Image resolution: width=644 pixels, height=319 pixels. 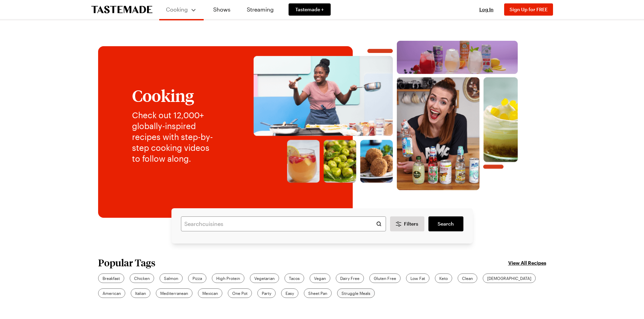 What do you see at coordinates (210, 293) in the screenshot?
I see `a: Mexican` at bounding box center [210, 293].